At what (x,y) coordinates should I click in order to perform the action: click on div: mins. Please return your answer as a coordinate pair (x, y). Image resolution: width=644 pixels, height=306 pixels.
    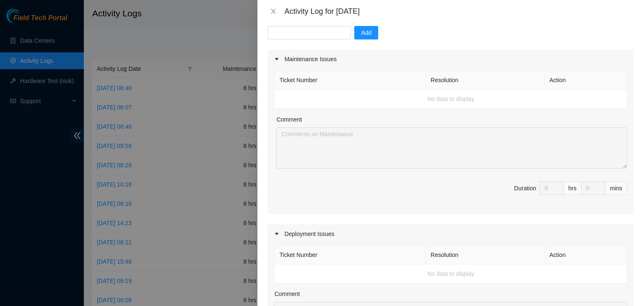
    Looking at the image, I should click on (616, 188).